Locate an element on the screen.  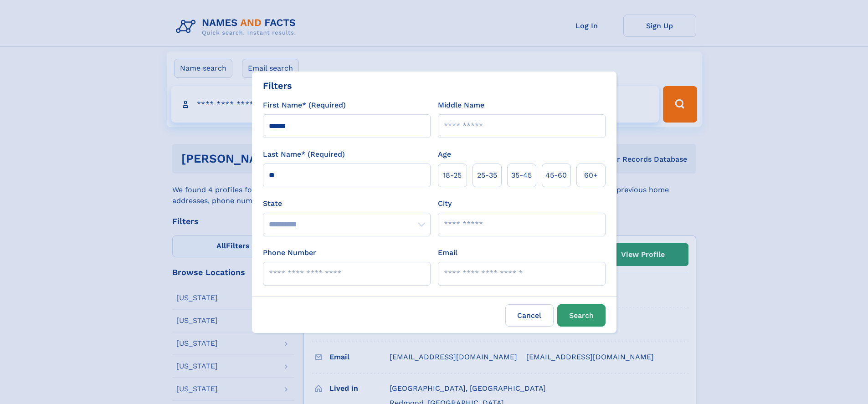
label: Cancel is located at coordinates (529, 315).